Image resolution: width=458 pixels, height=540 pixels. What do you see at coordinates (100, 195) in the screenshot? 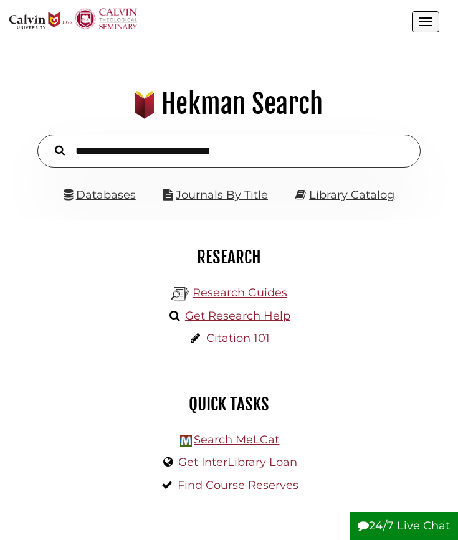
I see `a: Databases` at bounding box center [100, 195].